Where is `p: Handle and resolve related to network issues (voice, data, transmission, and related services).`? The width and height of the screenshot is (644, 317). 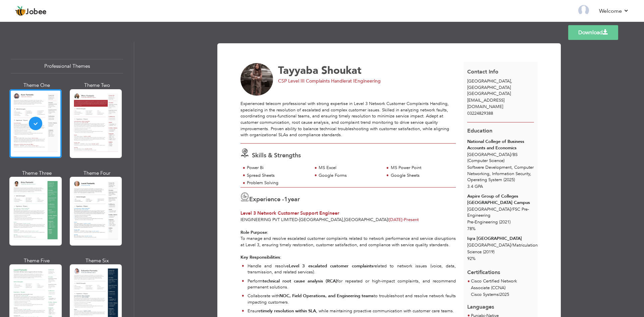
p: Handle and resolve related to network issues (voice, data, transmission, and related services). is located at coordinates (352, 269).